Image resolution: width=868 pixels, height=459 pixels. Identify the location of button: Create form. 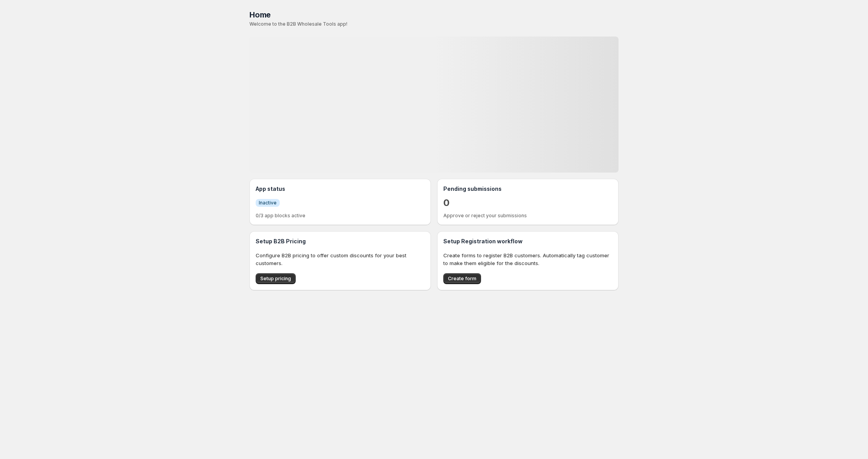
(462, 279).